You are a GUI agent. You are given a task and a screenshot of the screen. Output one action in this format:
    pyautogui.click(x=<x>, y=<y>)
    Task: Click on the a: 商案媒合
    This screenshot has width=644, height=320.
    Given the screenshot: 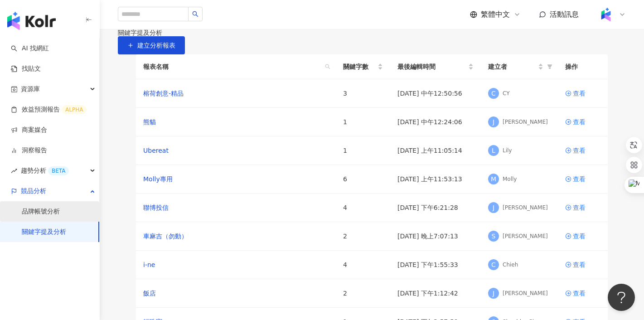 What is the action you would take?
    pyautogui.click(x=29, y=130)
    